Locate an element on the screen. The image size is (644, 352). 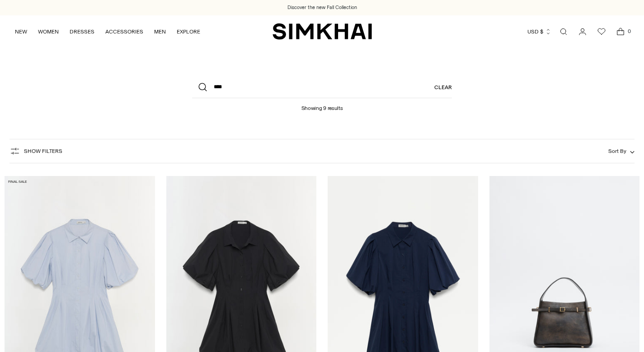
a: Open search modal is located at coordinates (563, 31).